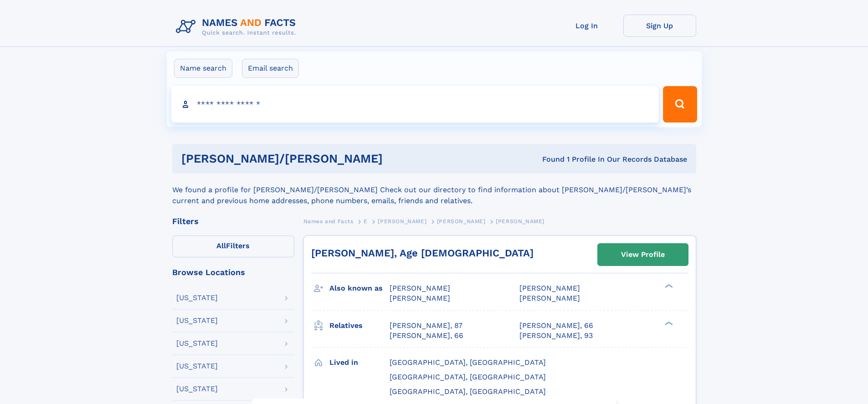  I want to click on a: View Profile, so click(643, 255).